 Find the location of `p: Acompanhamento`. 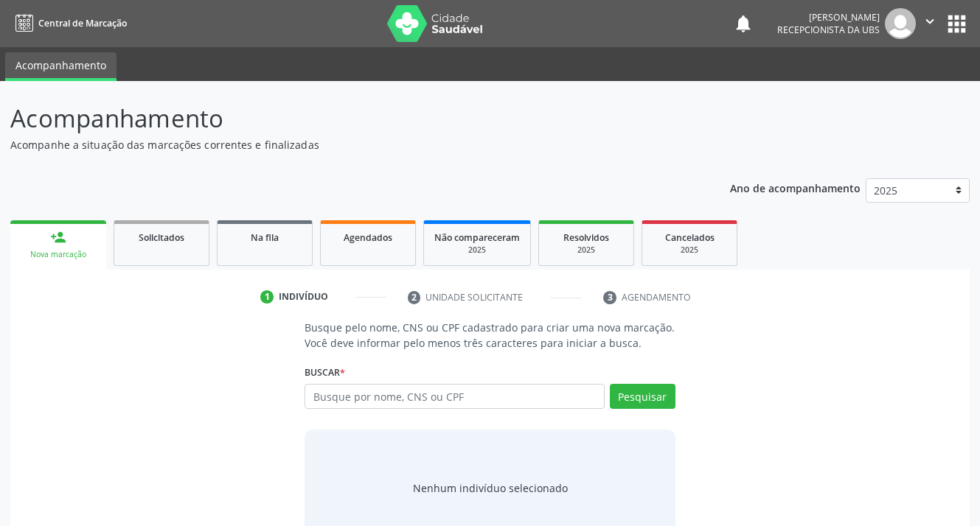

p: Acompanhamento is located at coordinates (346, 119).